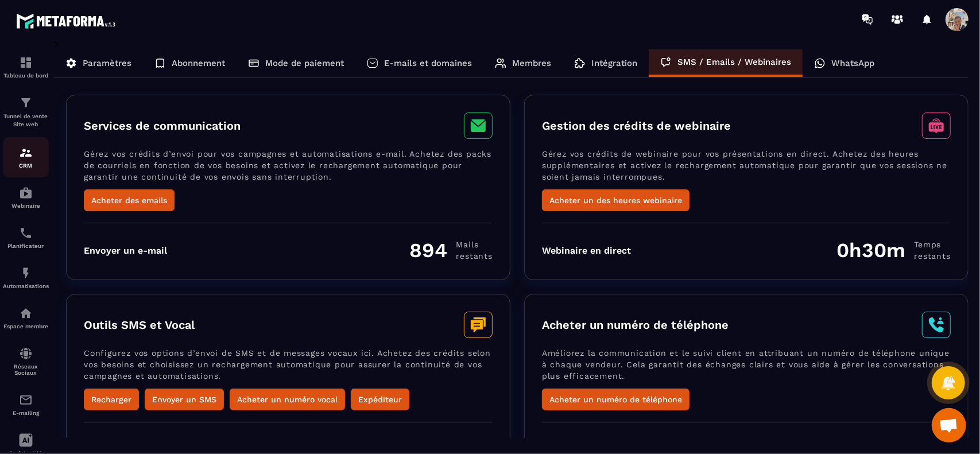 This screenshot has height=454, width=980. Describe the element at coordinates (26, 238) in the screenshot. I see `a: schedulerschedulerPlanificateur` at that location.